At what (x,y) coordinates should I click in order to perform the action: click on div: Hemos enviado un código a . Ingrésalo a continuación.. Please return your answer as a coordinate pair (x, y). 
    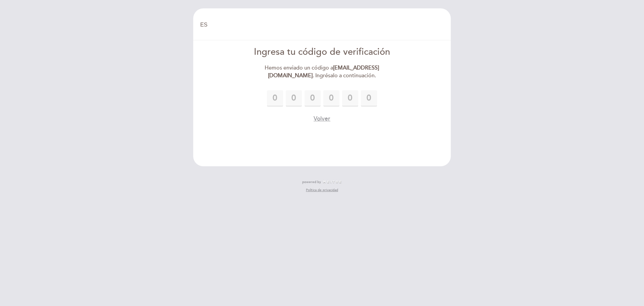
    Looking at the image, I should click on (322, 72).